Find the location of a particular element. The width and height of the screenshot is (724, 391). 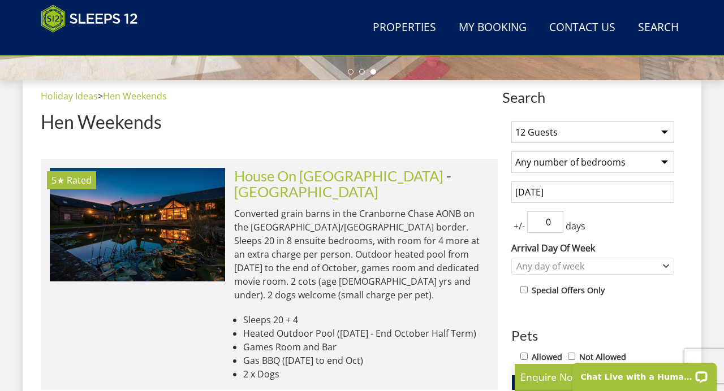

a: Contact Us is located at coordinates (582, 28).